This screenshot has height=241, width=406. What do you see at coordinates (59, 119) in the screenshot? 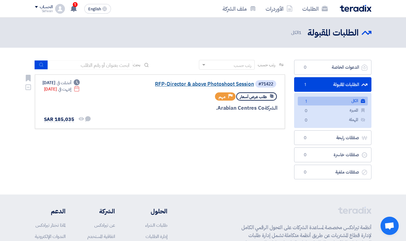
I see `span: SAR 185,035` at bounding box center [59, 119].